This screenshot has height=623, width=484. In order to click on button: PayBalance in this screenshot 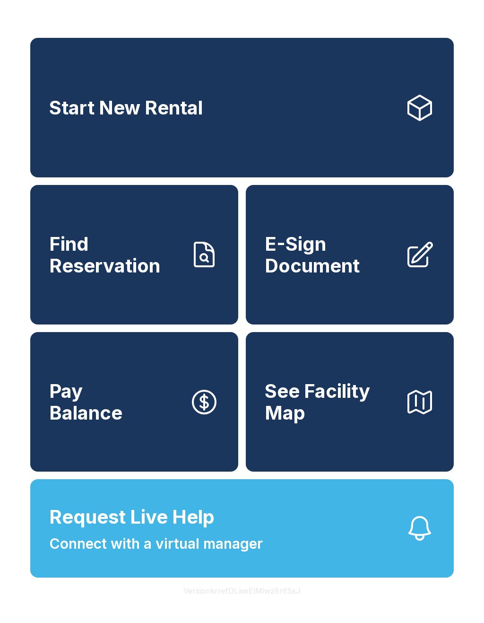, I will do `click(134, 401)`.